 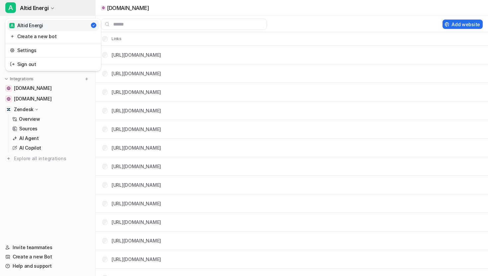 I want to click on div: Altid Energi, so click(x=26, y=25).